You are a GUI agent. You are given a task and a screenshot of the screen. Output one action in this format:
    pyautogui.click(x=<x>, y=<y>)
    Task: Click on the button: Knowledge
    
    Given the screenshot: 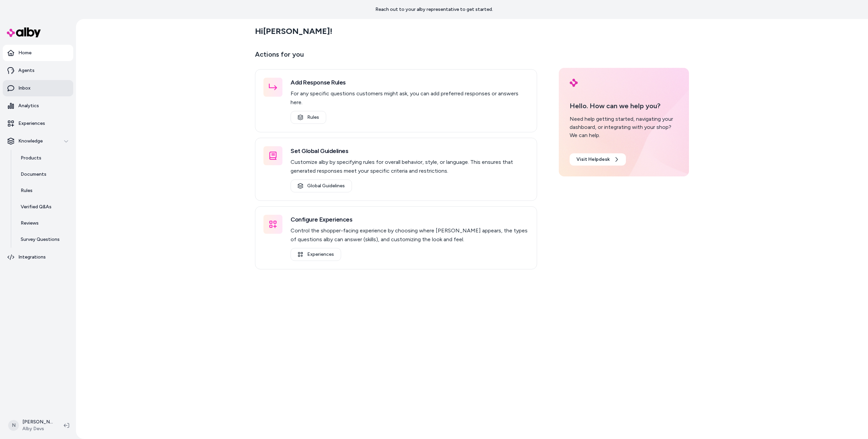 What is the action you would take?
    pyautogui.click(x=38, y=141)
    